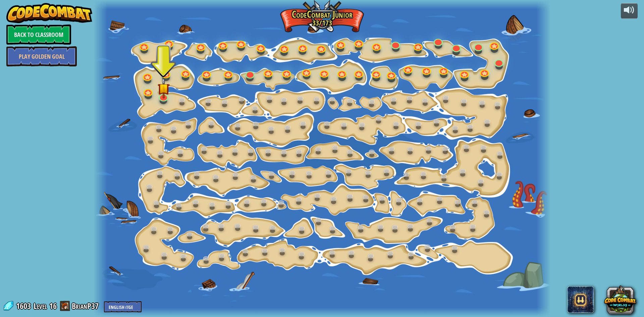 This screenshot has width=644, height=317. Describe the element at coordinates (40, 306) in the screenshot. I see `span: Level` at that location.